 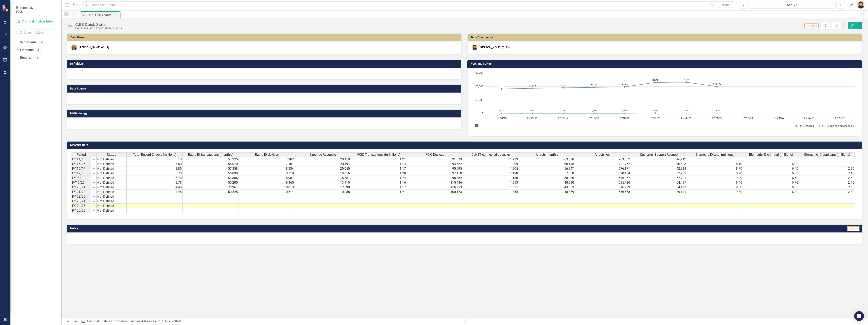 I want to click on td: 115,486, so click(x=435, y=183).